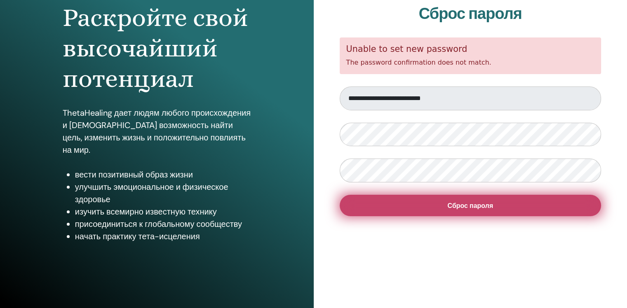 The width and height of the screenshot is (627, 308). What do you see at coordinates (470, 49) in the screenshot?
I see `h5: Unable to set new password` at bounding box center [470, 49].